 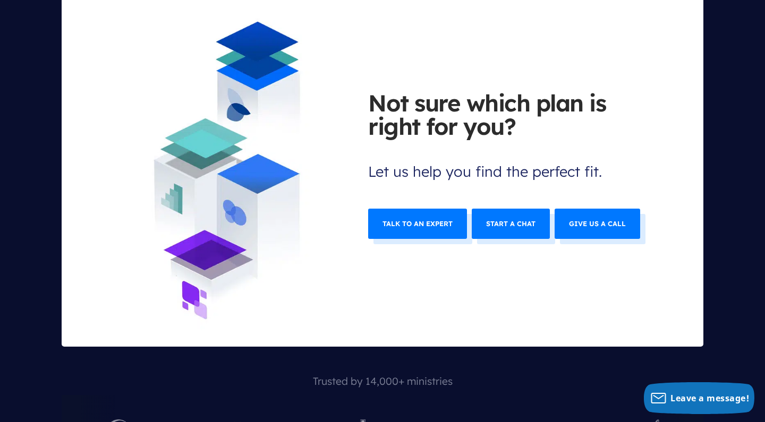 What do you see at coordinates (417, 224) in the screenshot?
I see `a: Talk to an expert` at bounding box center [417, 224].